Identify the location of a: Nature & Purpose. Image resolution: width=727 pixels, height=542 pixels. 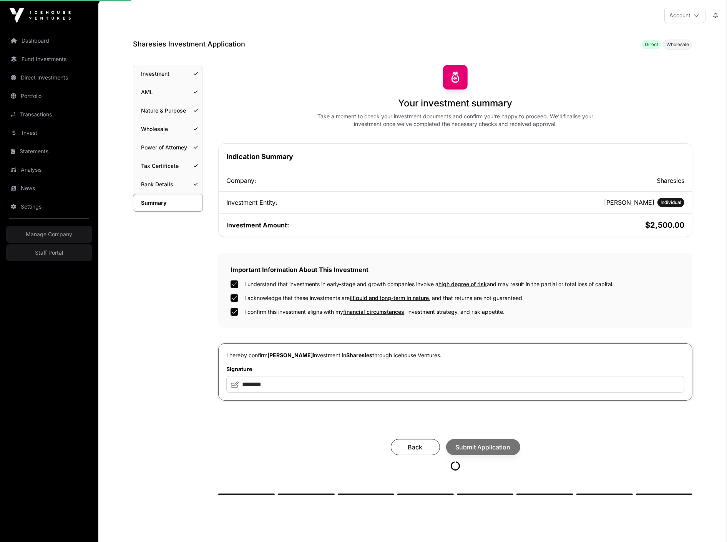
(168, 111).